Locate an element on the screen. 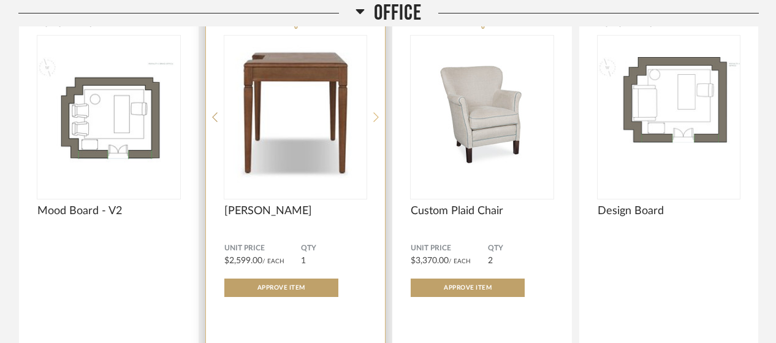  span: Custom Plaid Chair is located at coordinates (482, 211).